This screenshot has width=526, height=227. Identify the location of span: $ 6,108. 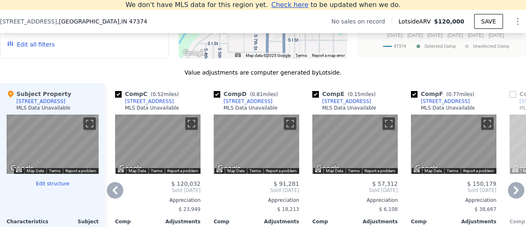
(389, 209).